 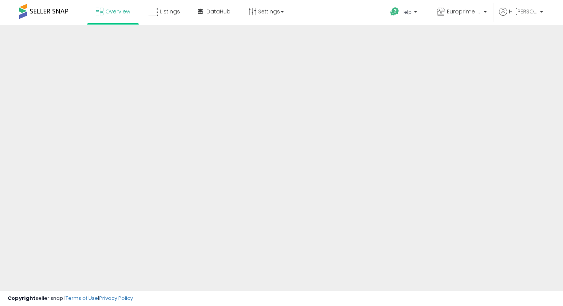 I want to click on div: seller snap | |, so click(x=70, y=298).